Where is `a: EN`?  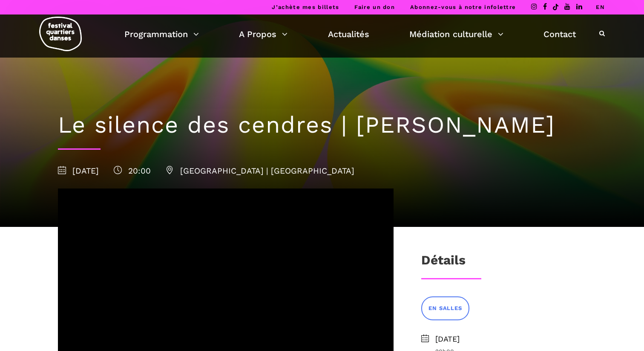
a: EN is located at coordinates (600, 7).